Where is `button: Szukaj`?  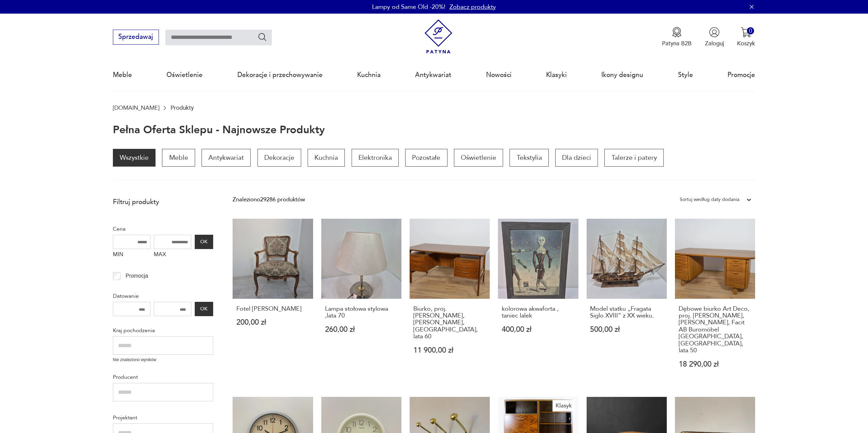 button: Szukaj is located at coordinates (262, 37).